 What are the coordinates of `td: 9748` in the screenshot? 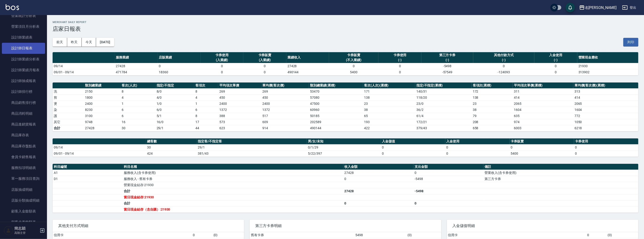 It's located at (102, 122).